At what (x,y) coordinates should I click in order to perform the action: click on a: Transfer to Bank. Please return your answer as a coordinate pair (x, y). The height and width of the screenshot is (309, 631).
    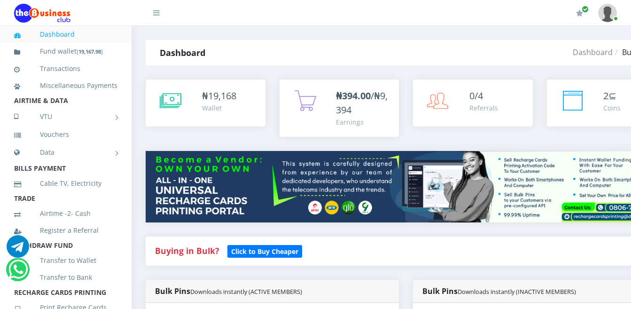
    Looking at the image, I should click on (66, 277).